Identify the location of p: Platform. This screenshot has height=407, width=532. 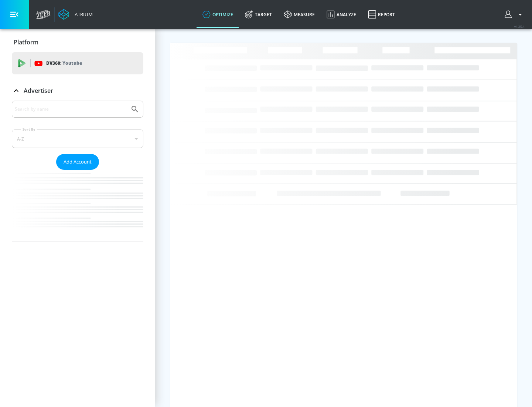
(26, 42).